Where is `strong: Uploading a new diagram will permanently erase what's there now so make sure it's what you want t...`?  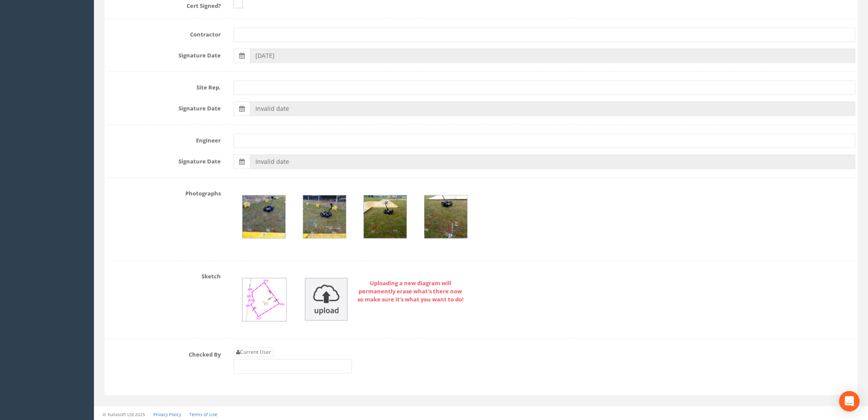
strong: Uploading a new diagram will permanently erase what's there now so make sure it's what you want t... is located at coordinates (410, 291).